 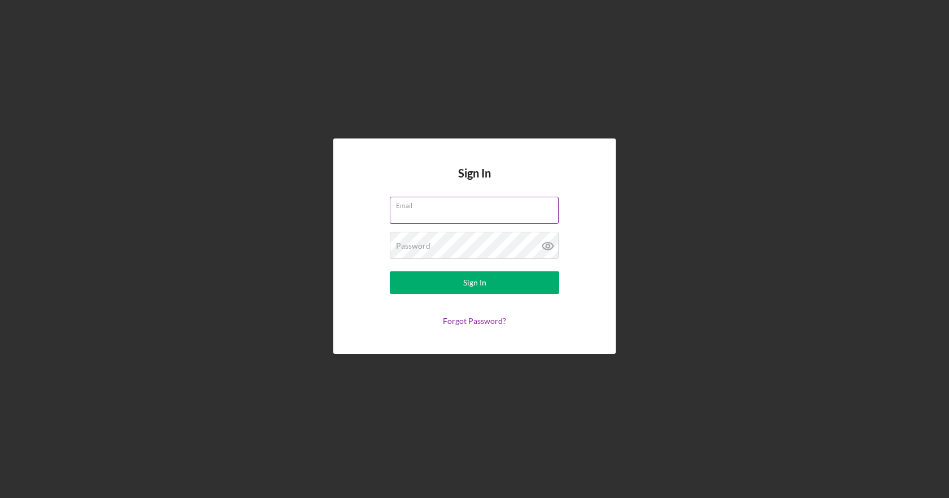 What do you see at coordinates (475, 282) in the screenshot?
I see `div: Sign In` at bounding box center [475, 282].